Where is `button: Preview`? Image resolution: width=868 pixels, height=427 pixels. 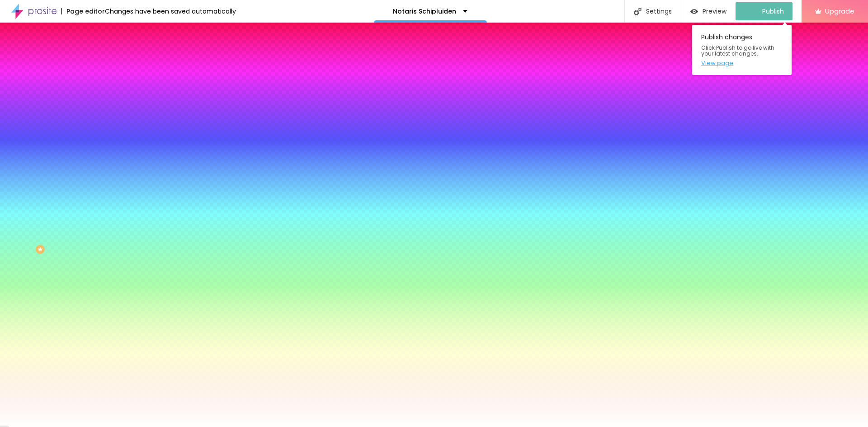 button: Preview is located at coordinates (708, 11).